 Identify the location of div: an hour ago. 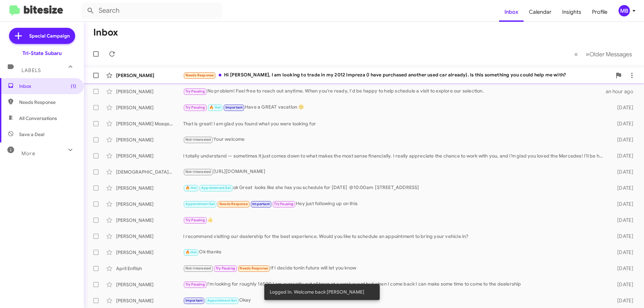
(622, 92).